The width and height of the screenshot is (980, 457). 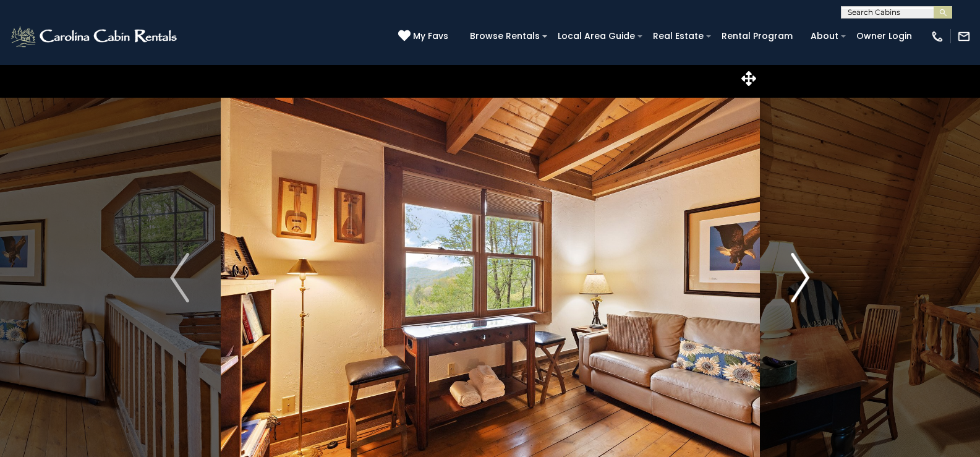 I want to click on span: My Favs, so click(x=430, y=36).